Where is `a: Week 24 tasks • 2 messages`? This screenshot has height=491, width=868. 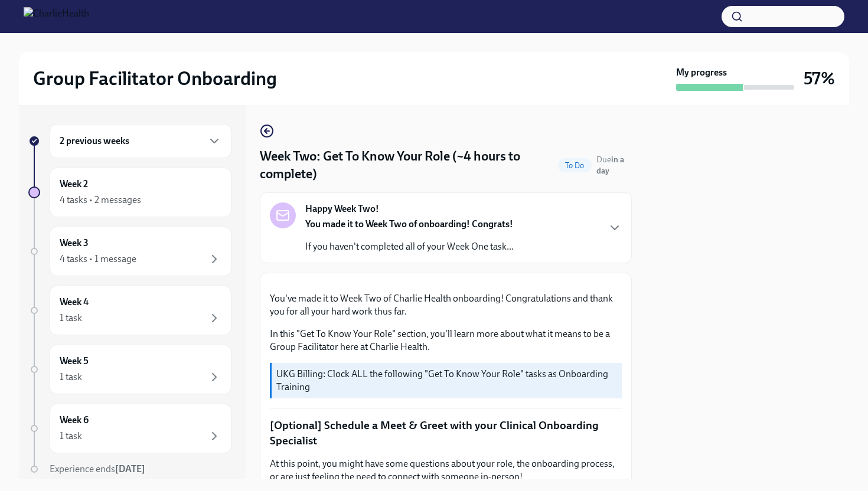
a: Week 24 tasks • 2 messages is located at coordinates (130, 192).